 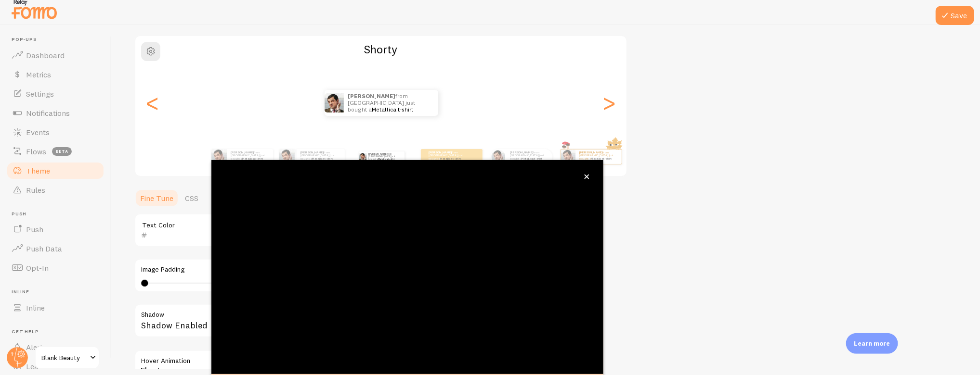 What do you see at coordinates (58, 40) in the screenshot?
I see `span: Pop-ups` at bounding box center [58, 40].